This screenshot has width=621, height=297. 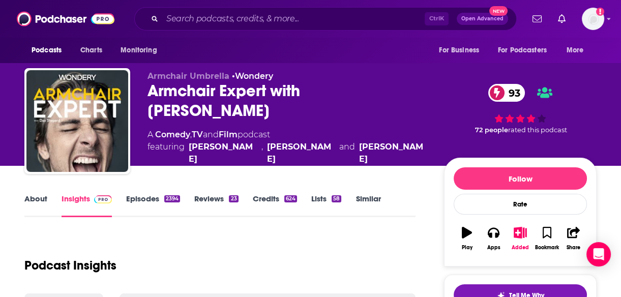 I want to click on button: Bookmark, so click(x=546, y=238).